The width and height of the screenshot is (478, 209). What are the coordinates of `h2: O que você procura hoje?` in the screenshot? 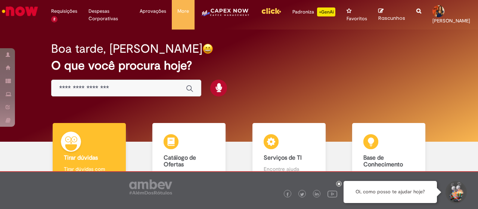 It's located at (238, 65).